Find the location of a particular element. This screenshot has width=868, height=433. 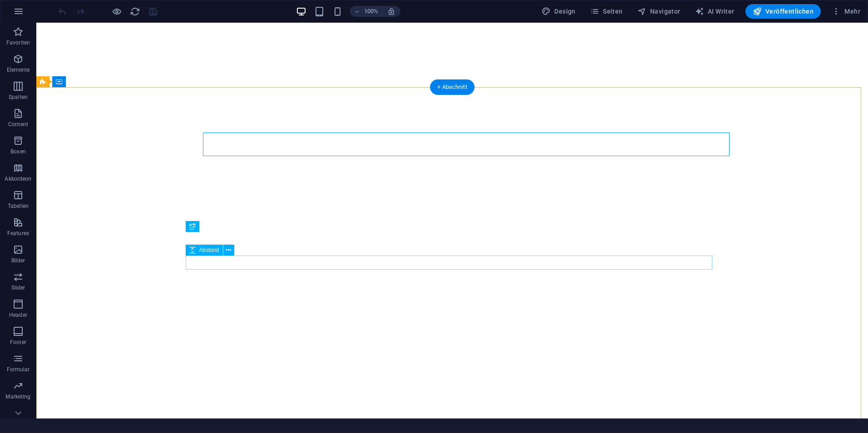

button: Navigator is located at coordinates (659, 11).